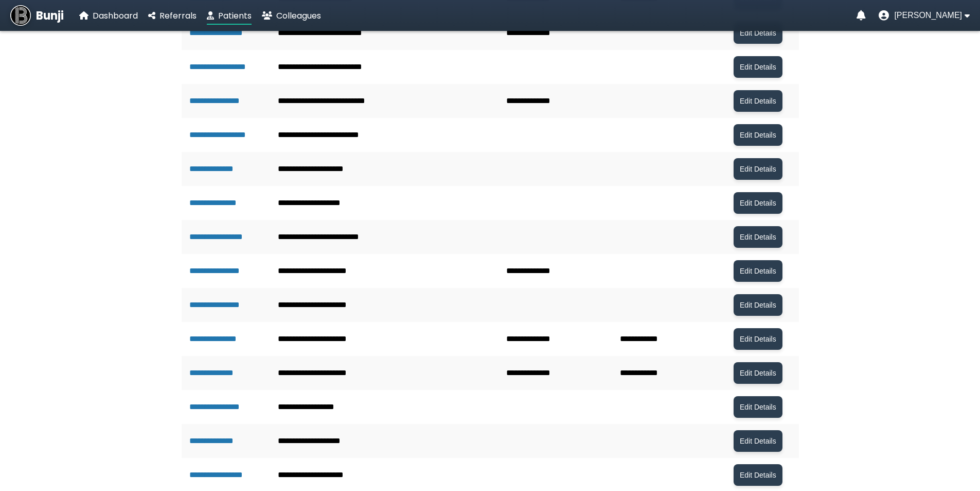  What do you see at coordinates (924, 15) in the screenshot?
I see `button: User menu` at bounding box center [924, 15].